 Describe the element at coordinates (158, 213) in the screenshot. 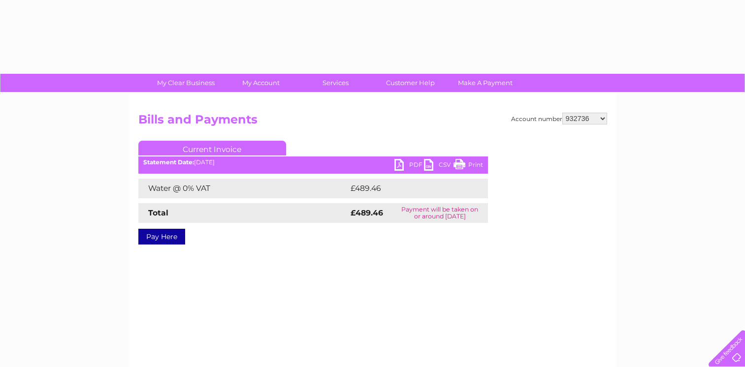

I see `strong: Total` at that location.